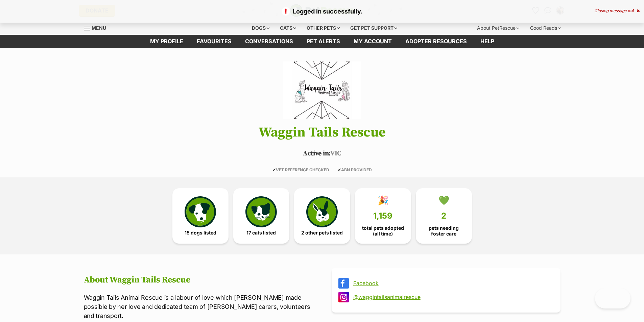 The width and height of the screenshot is (644, 322). What do you see at coordinates (323, 28) in the screenshot?
I see `div: Other pets` at bounding box center [323, 28].